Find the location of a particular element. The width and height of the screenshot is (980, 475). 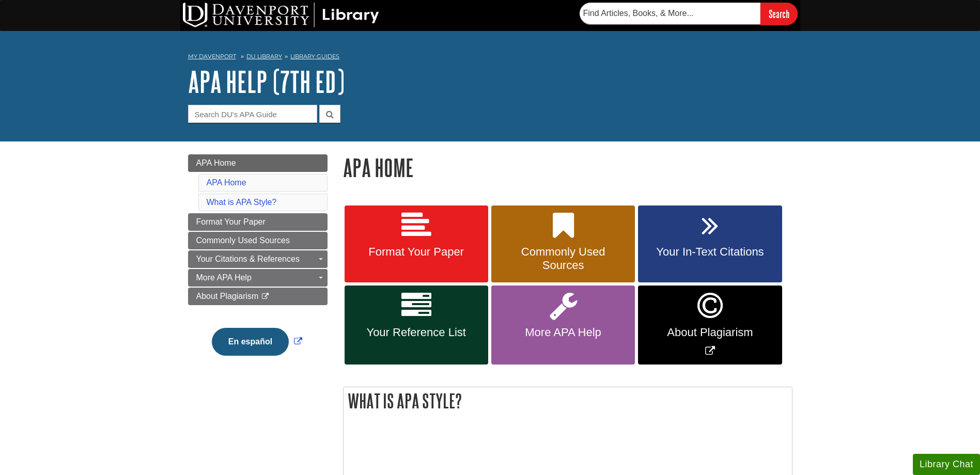

a: Library Guides is located at coordinates (314, 57).